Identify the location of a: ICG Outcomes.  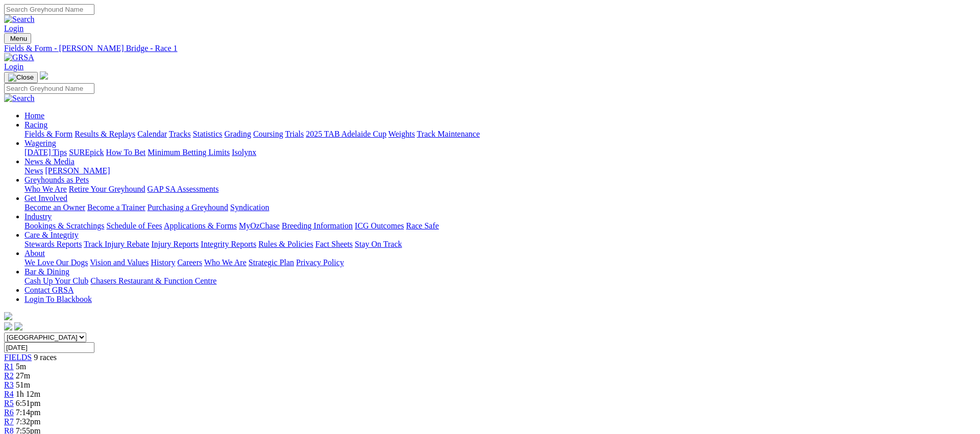
(379, 225).